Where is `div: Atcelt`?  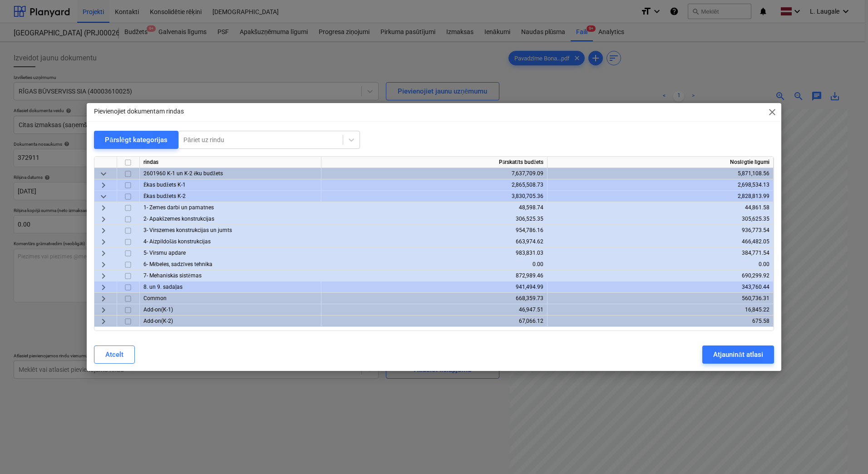
div: Atcelt is located at coordinates (114, 354).